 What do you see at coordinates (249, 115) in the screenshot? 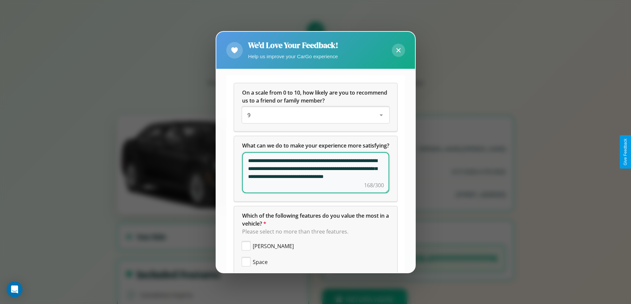
I see `span: 9` at bounding box center [249, 115].